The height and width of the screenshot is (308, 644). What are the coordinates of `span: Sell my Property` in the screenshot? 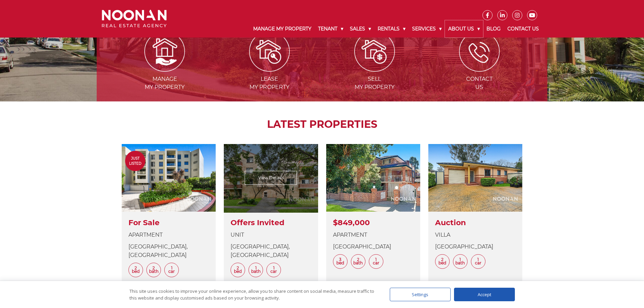 It's located at (375, 83).